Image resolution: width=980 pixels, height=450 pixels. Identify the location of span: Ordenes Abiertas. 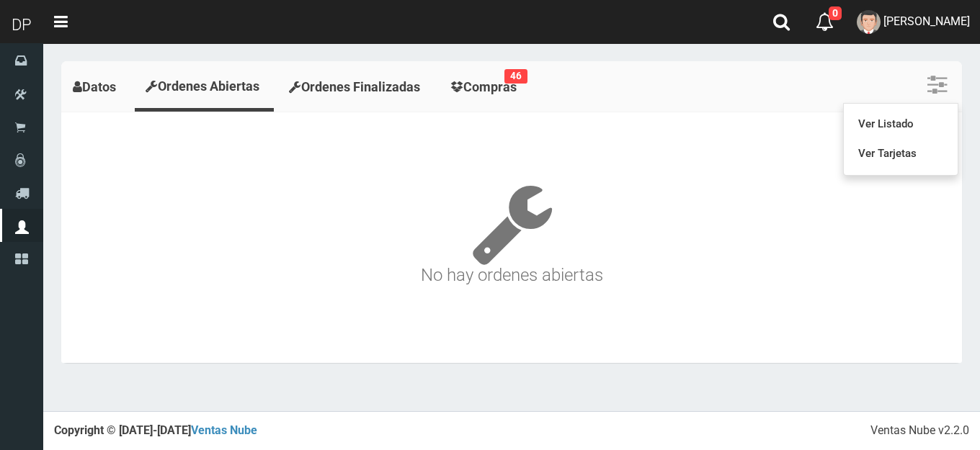
(208, 86).